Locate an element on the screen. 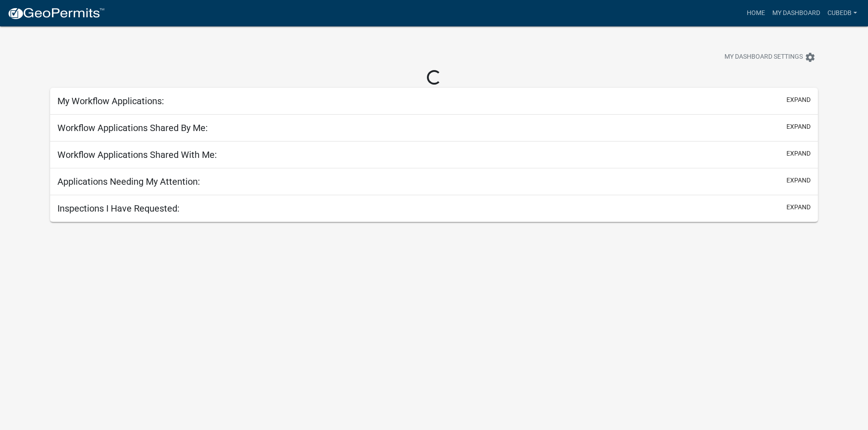 The width and height of the screenshot is (868, 430). span: My Dashboard Settings is located at coordinates (763, 58).